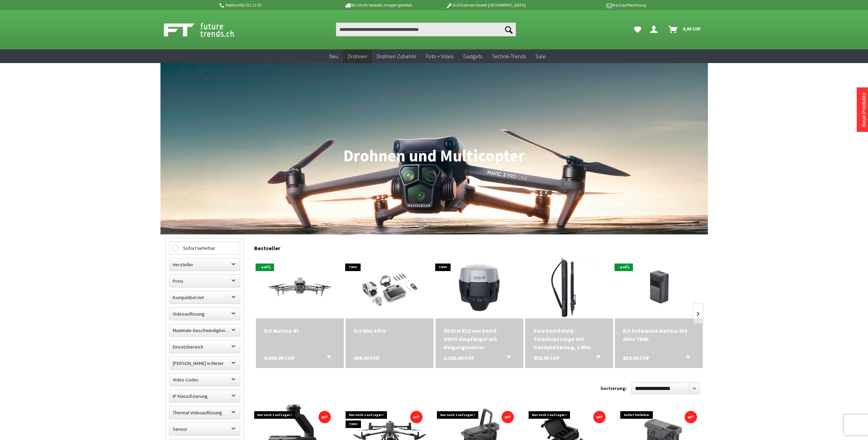 This screenshot has width=868, height=440. Describe the element at coordinates (472, 56) in the screenshot. I see `a: Gadgets` at that location.